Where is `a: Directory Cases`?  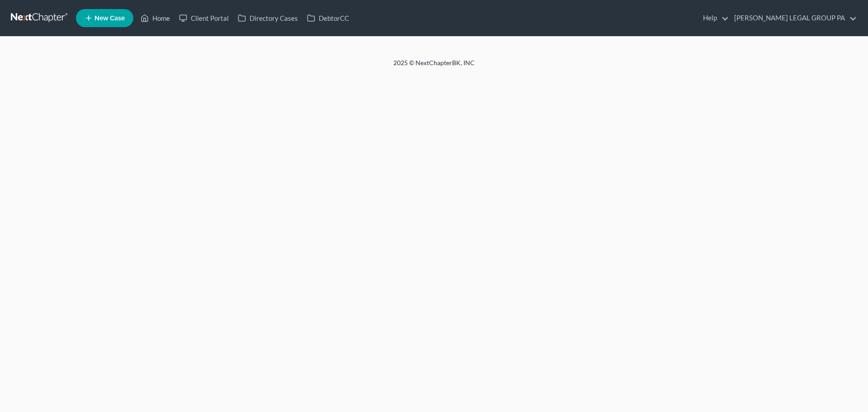
a: Directory Cases is located at coordinates (268, 18).